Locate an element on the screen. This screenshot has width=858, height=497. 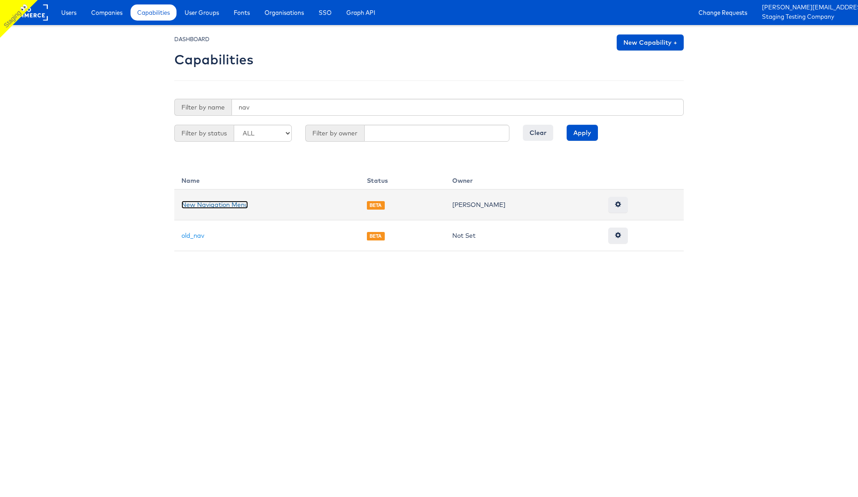
th: Name is located at coordinates (267, 179).